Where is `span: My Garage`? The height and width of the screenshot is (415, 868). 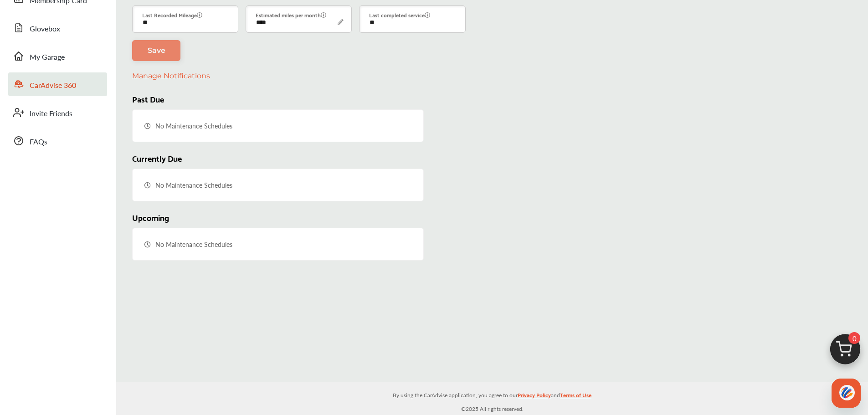 span: My Garage is located at coordinates (47, 57).